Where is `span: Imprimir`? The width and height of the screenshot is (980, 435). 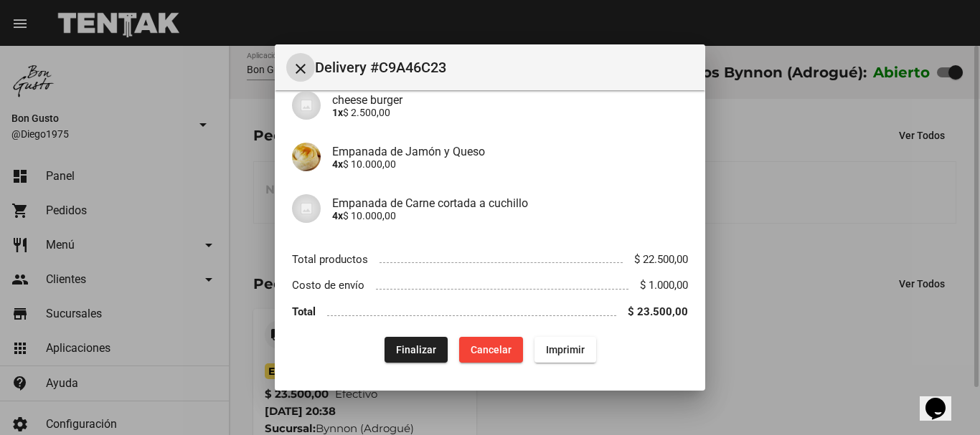
span: Imprimir is located at coordinates (566, 350).